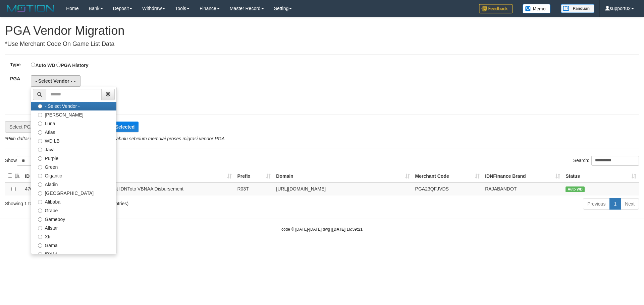 The width and height of the screenshot is (644, 305). What do you see at coordinates (74, 254) in the screenshot?
I see `label: IBX11` at bounding box center [74, 254].